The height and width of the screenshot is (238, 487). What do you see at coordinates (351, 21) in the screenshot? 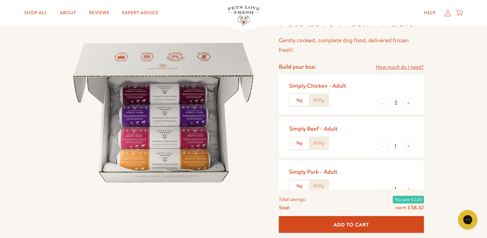
I see `h1: Pets Love Fresh - Adult` at bounding box center [351, 21].